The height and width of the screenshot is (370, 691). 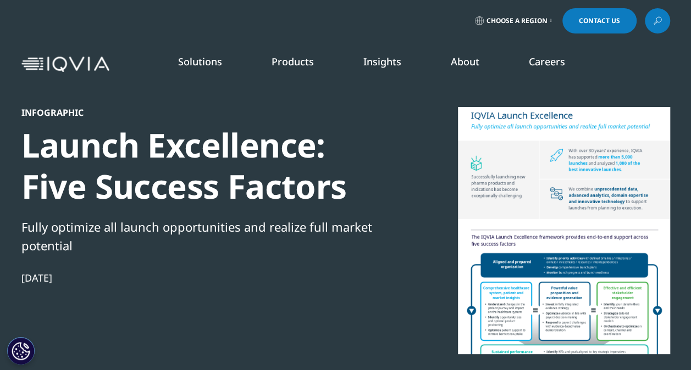 What do you see at coordinates (547, 62) in the screenshot?
I see `a: Careers` at bounding box center [547, 62].